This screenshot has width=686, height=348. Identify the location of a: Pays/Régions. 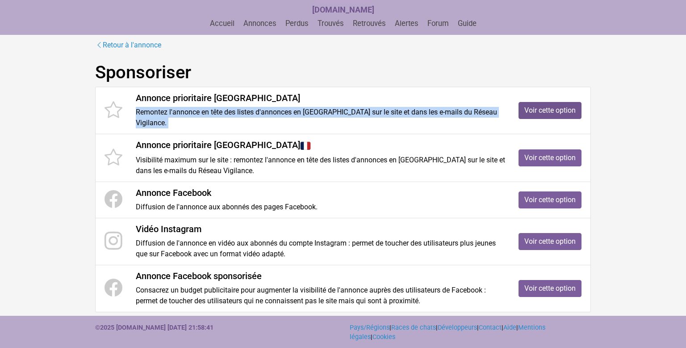
(369, 327).